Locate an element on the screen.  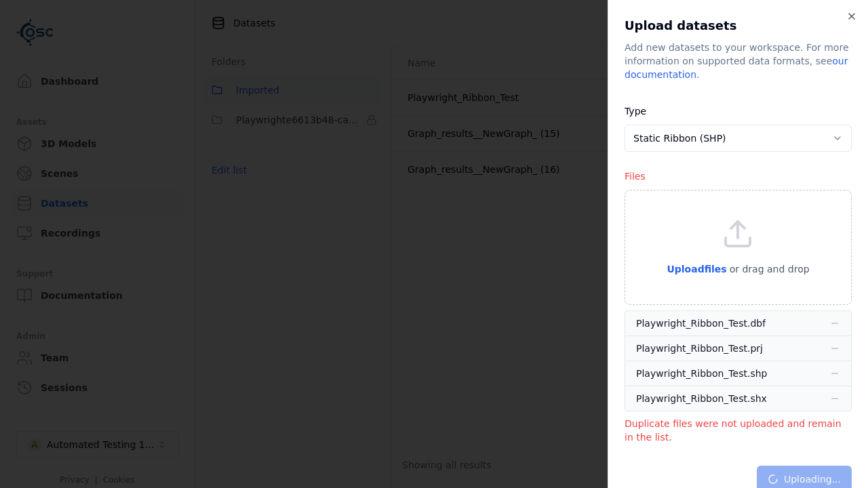
div: Playwright_Ribbon_Test.shx is located at coordinates (701, 398).